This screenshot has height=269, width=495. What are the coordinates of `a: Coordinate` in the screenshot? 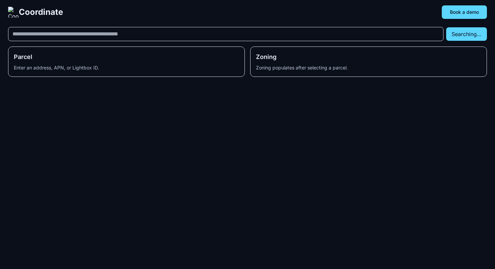 It's located at (35, 12).